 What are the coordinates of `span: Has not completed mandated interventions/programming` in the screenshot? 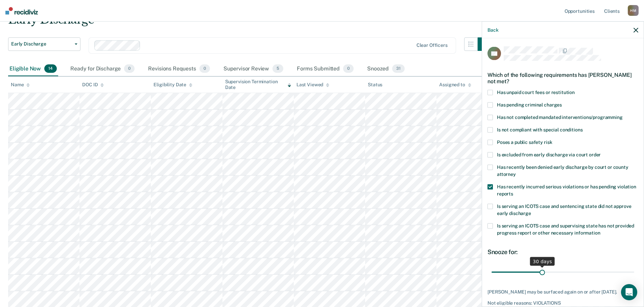 It's located at (559, 118).